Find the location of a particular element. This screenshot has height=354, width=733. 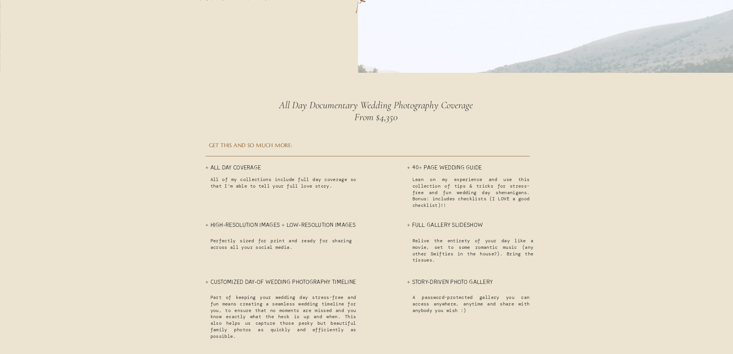

p: A password-protected gallery you can access anywhere, anytime and share with anybody you wish :) is located at coordinates (471, 305).